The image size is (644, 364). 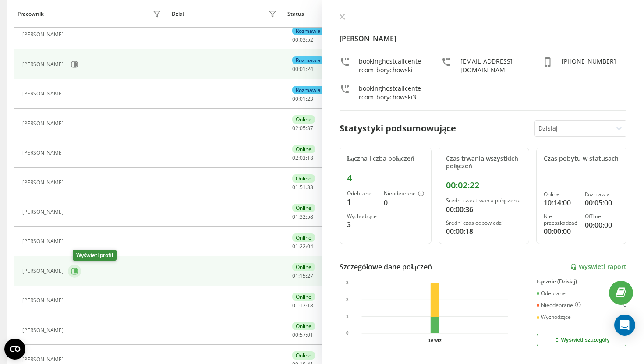 I want to click on span: 23, so click(x=310, y=98).